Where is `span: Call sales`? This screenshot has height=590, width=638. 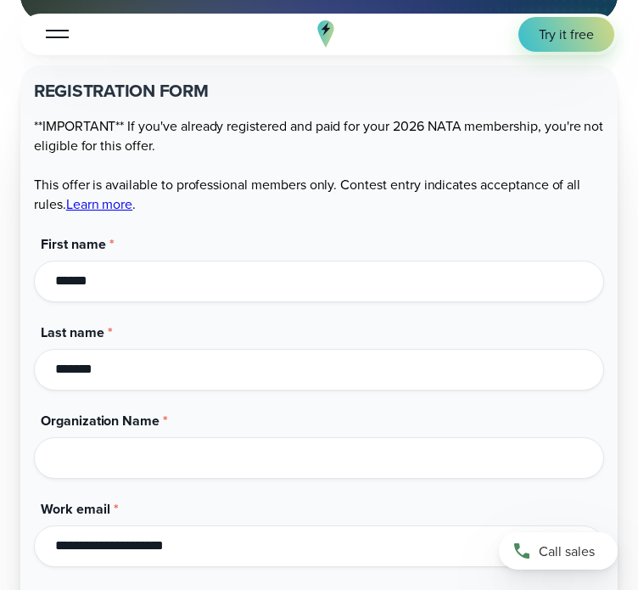 span: Call sales is located at coordinates (567, 551).